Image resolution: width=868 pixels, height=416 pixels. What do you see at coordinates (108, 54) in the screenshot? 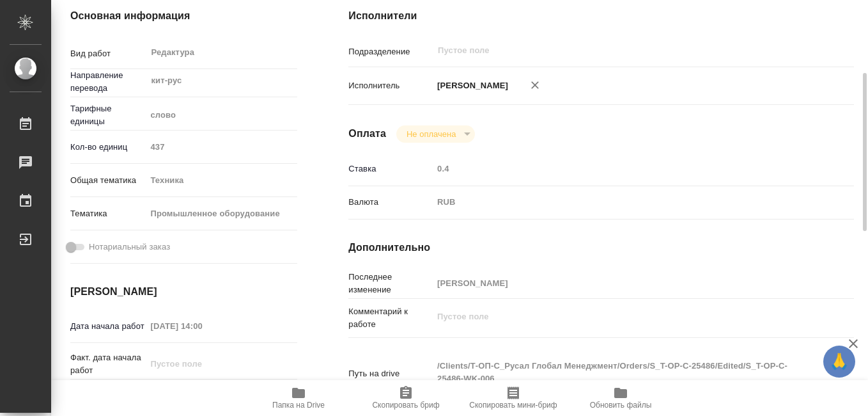
I see `p: Вид работ` at bounding box center [108, 54].